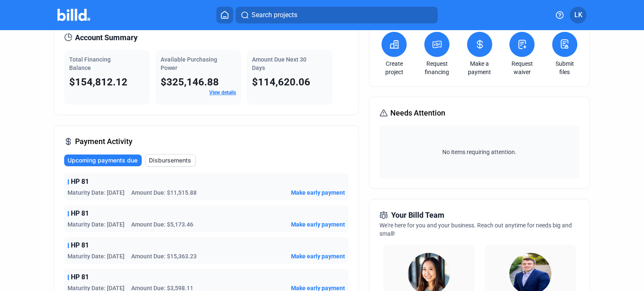 The width and height of the screenshot is (644, 291). I want to click on a: Make a payment, so click(480, 68).